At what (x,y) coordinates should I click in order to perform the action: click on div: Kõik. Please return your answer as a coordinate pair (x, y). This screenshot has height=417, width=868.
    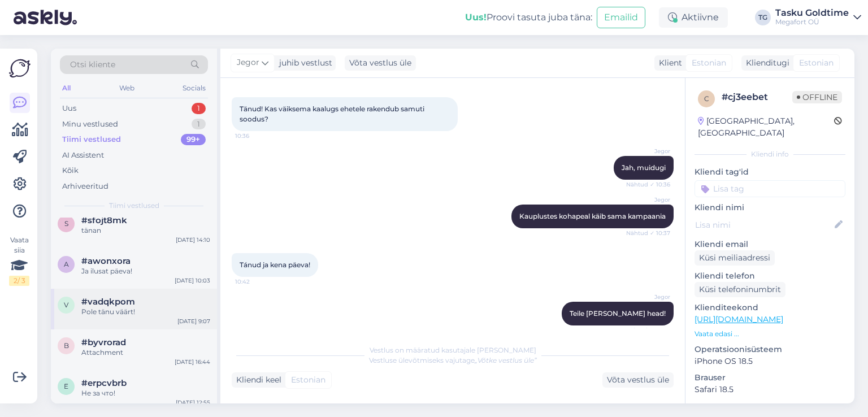
    Looking at the image, I should click on (70, 171).